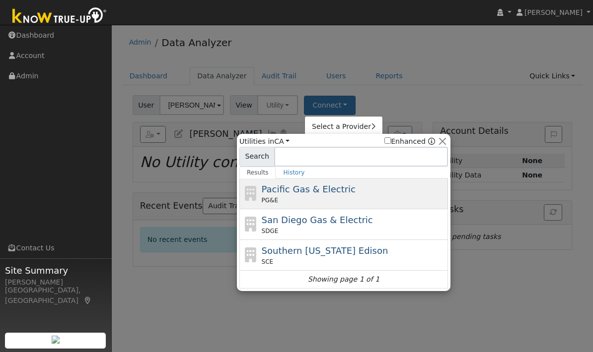 The height and width of the screenshot is (352, 593). I want to click on a: Select a Provider, so click(344, 127).